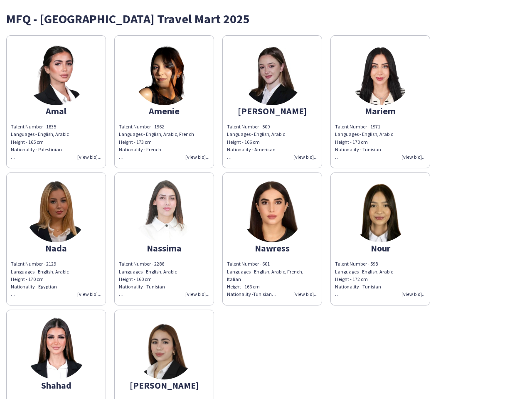 This screenshot has width=532, height=399. I want to click on span: Languages - English, Arabic, French, so click(156, 134).